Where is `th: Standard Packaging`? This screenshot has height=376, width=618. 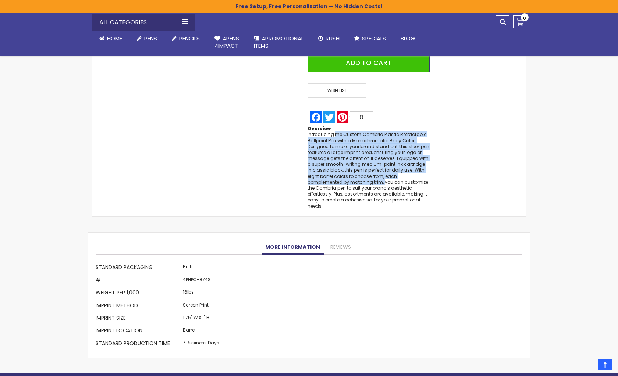 th: Standard Packaging is located at coordinates (138, 269).